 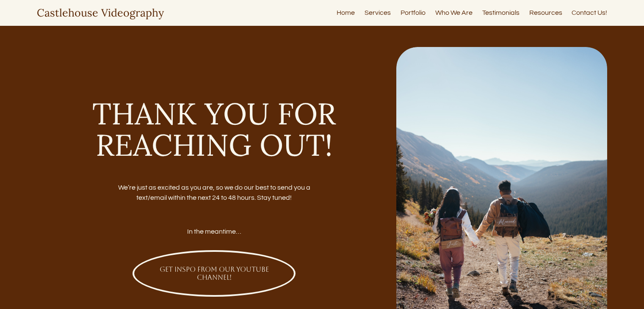 I want to click on a: Home, so click(x=346, y=12).